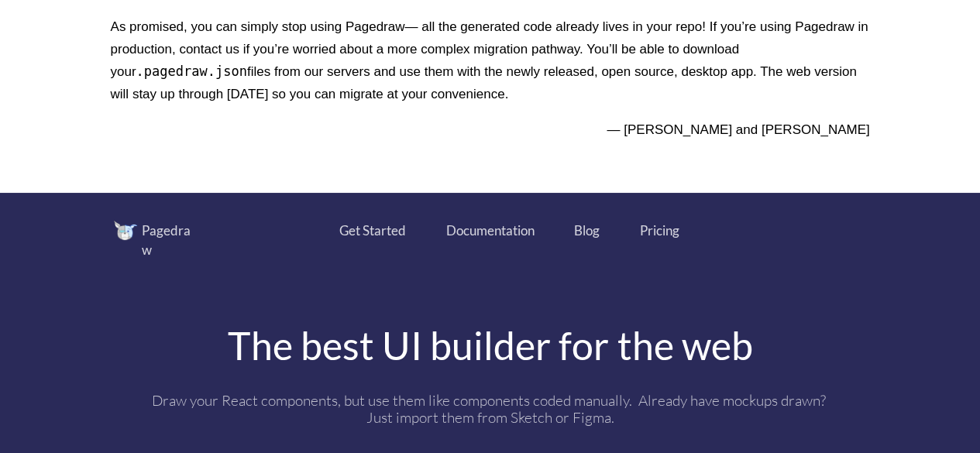 The height and width of the screenshot is (453, 980). What do you see at coordinates (373, 231) in the screenshot?
I see `a: Get Started` at bounding box center [373, 231].